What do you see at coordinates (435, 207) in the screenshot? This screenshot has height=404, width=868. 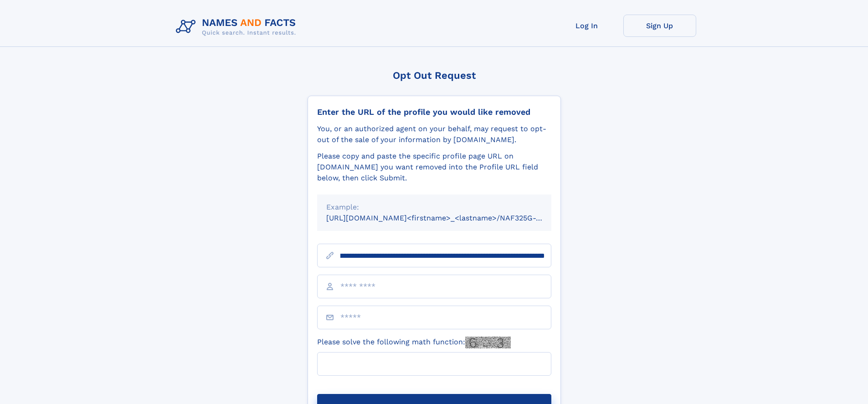 I see `div: Example:` at bounding box center [435, 207].